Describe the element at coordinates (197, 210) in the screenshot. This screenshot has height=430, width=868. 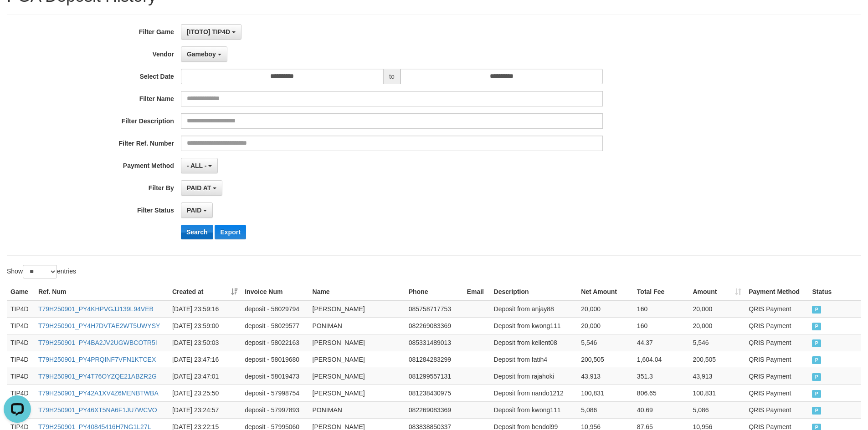
I see `button: PAID` at that location.